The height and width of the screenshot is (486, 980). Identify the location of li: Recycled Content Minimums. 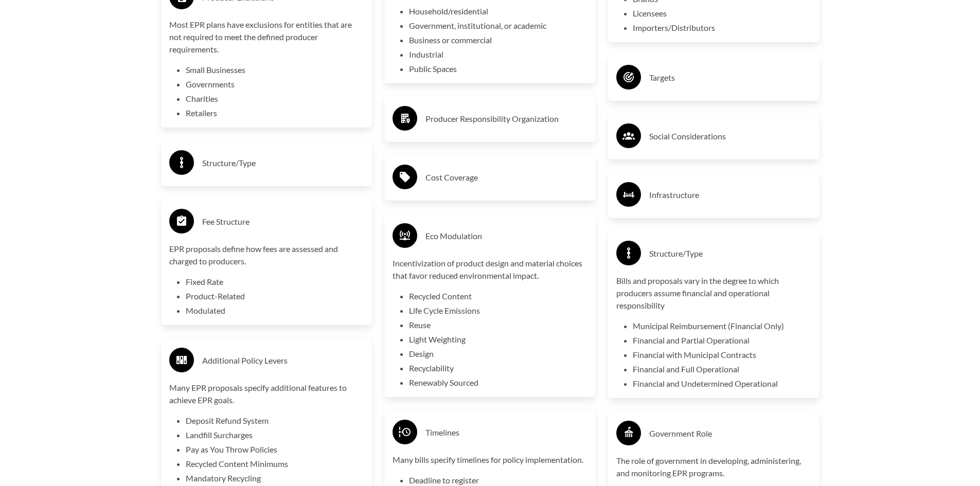
(275, 463).